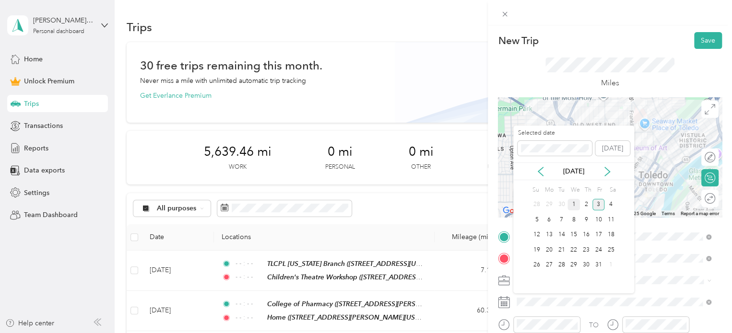  I want to click on div: 19, so click(537, 250).